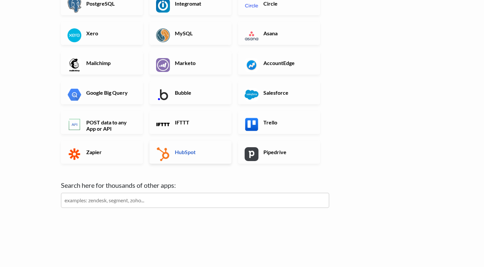 The height and width of the screenshot is (267, 484). I want to click on h6: Xero, so click(110, 33).